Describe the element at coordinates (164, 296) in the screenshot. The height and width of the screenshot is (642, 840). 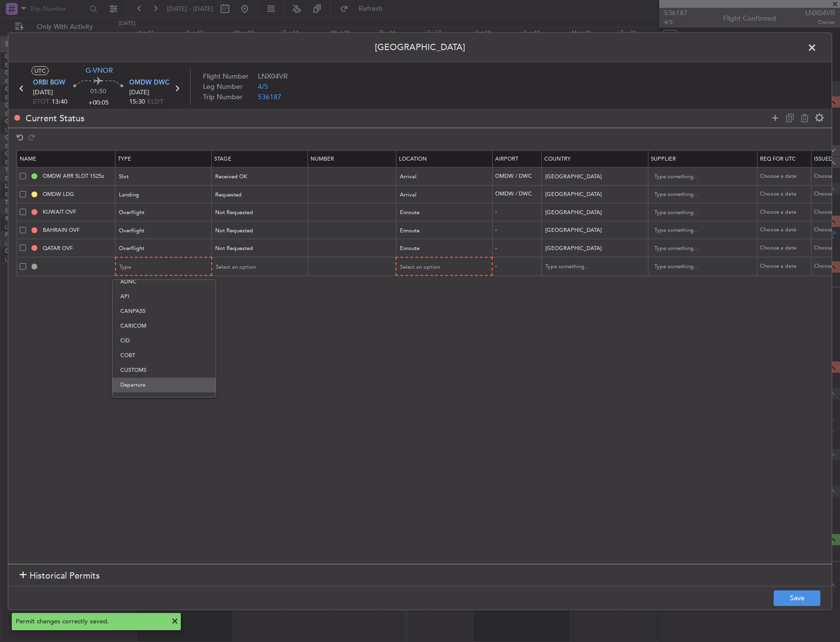
I see `span: API` at that location.